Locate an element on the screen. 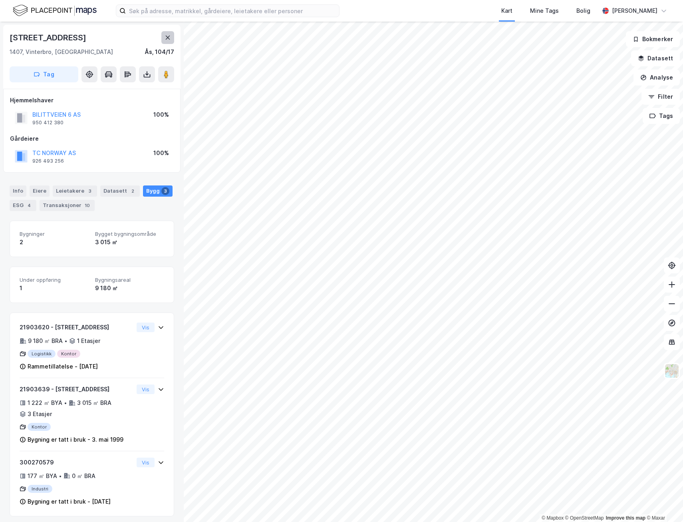  div: Leietakere is located at coordinates (75, 191).